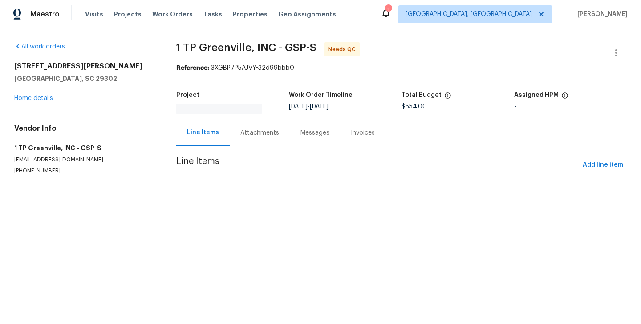 The height and width of the screenshot is (324, 641). What do you see at coordinates (40, 47) in the screenshot?
I see `a: All work orders` at bounding box center [40, 47].